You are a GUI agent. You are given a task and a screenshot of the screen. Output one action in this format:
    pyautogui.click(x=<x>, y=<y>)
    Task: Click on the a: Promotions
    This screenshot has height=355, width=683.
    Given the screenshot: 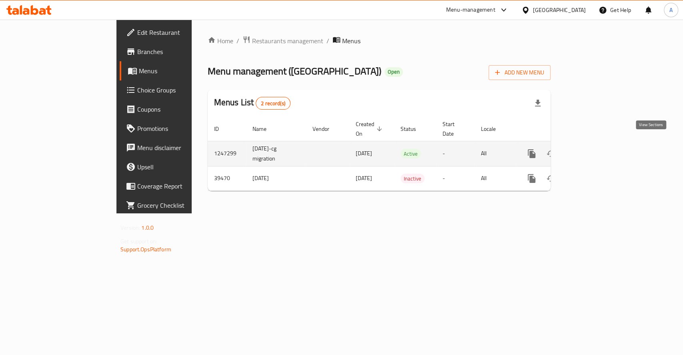 What is the action you would take?
    pyautogui.click(x=175, y=128)
    